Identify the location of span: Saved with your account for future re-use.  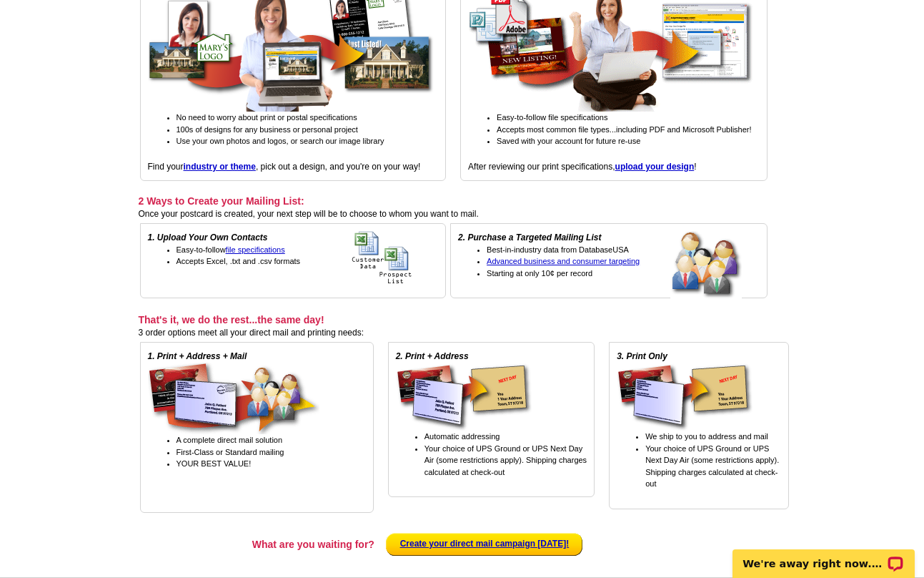
(568, 141).